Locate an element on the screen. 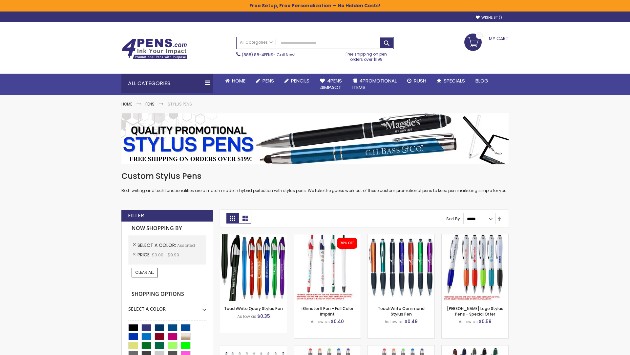  img: iSlimster II - Full Color-Assorted is located at coordinates (327, 267).